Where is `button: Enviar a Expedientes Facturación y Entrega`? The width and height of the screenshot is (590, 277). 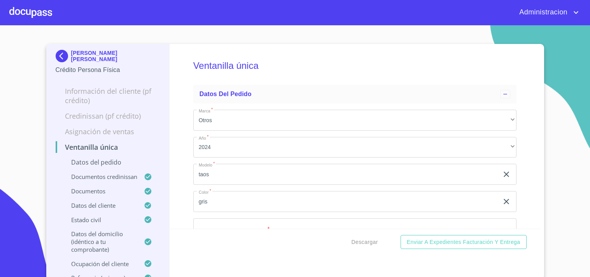
button: Enviar a Expedientes Facturación y Entrega is located at coordinates (464, 242).